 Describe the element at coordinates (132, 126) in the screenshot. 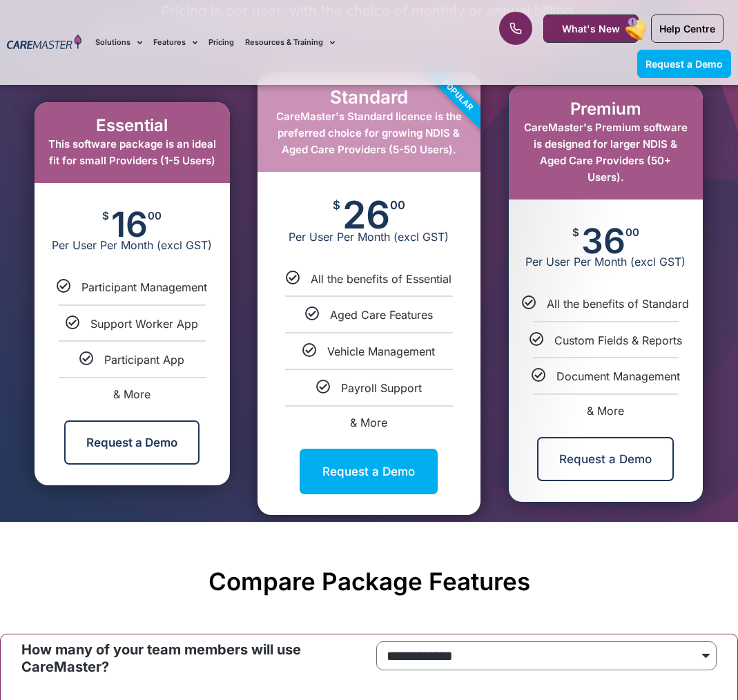

I see `h2: Essential` at that location.